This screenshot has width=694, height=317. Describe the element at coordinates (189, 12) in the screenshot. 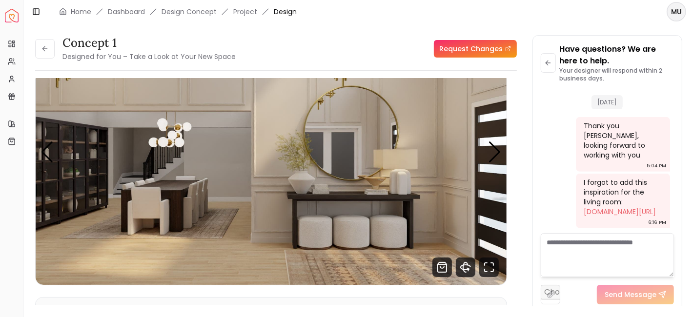

I see `li: Design Concept` at that location.